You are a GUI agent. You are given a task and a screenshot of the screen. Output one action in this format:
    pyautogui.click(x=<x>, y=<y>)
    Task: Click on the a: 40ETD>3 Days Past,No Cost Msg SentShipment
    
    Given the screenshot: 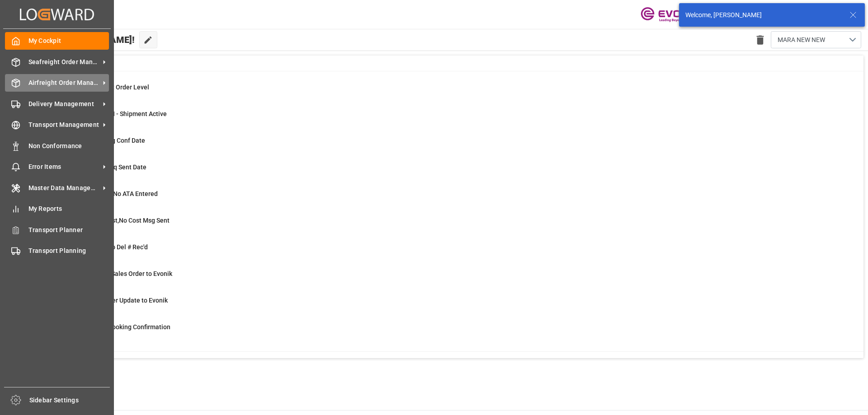 What is the action you would take?
    pyautogui.click(x=449, y=225)
    